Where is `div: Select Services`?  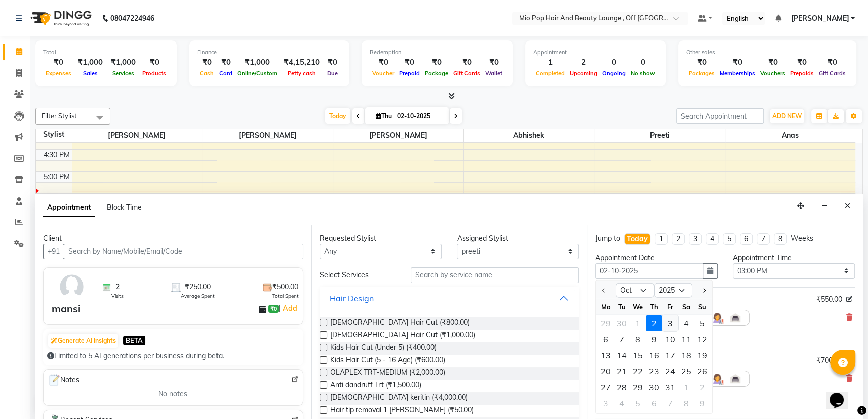 div: Select Services is located at coordinates (358, 275).